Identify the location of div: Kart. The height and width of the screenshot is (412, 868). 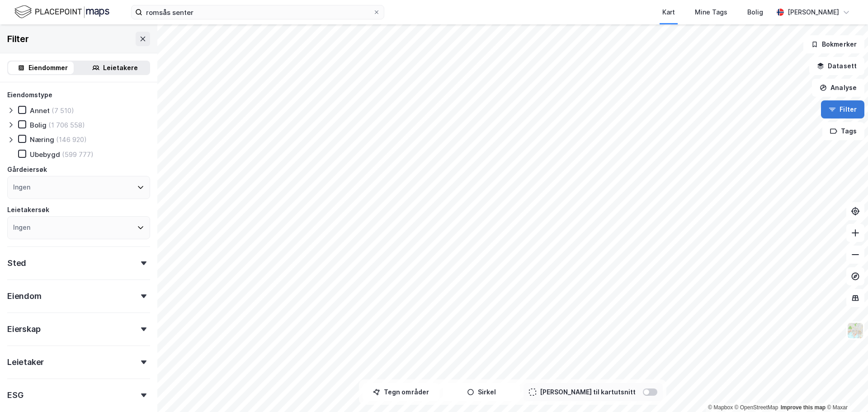
(669, 12).